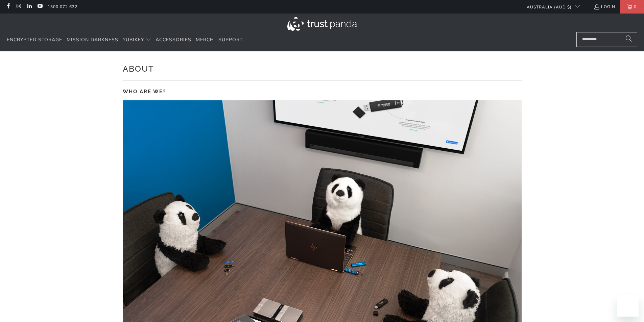 The height and width of the screenshot is (322, 644). What do you see at coordinates (35, 40) in the screenshot?
I see `a: Encrypted Storage` at bounding box center [35, 40].